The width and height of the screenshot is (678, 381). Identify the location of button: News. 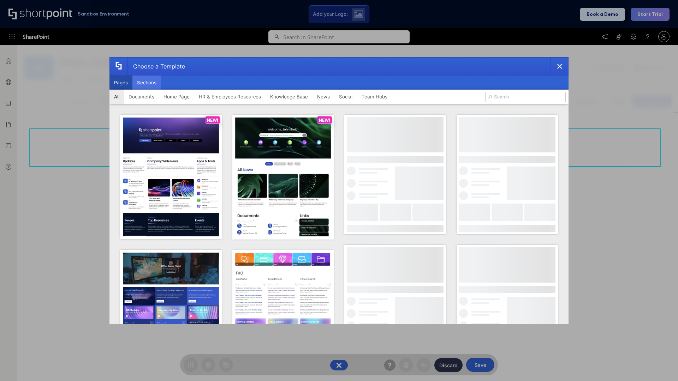
(323, 97).